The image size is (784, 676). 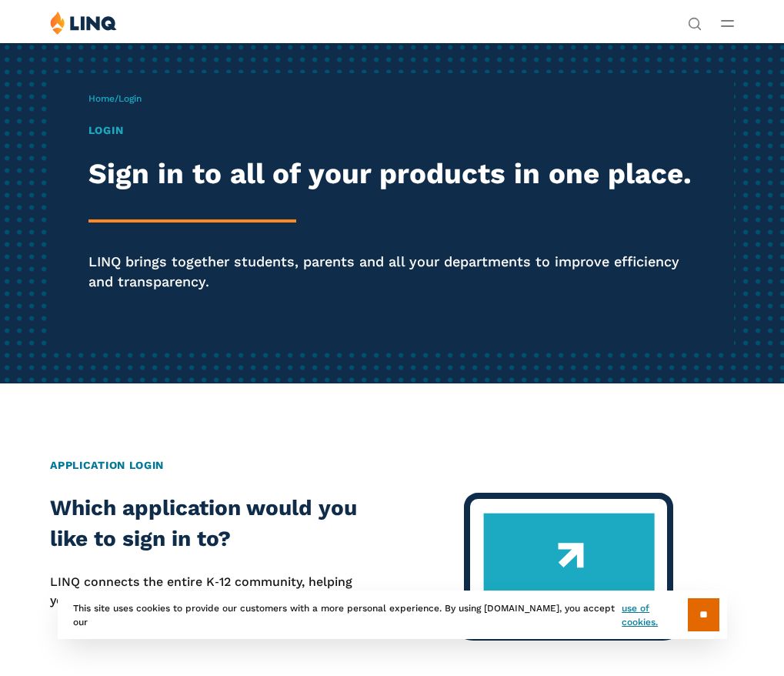 What do you see at coordinates (216, 523) in the screenshot?
I see `h2: Which application would you like to sign in to?` at bounding box center [216, 523].